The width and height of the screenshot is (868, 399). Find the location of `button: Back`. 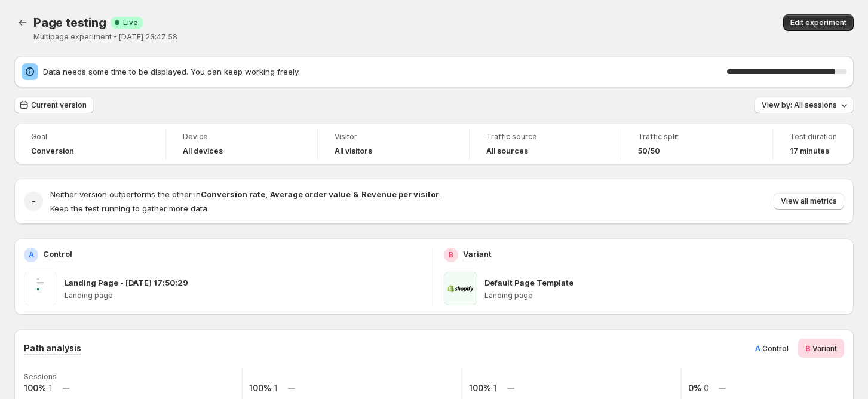

button: Back is located at coordinates (23, 23).